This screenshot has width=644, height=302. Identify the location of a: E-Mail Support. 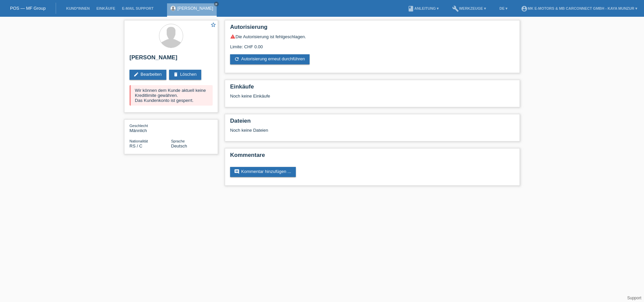
(138, 8).